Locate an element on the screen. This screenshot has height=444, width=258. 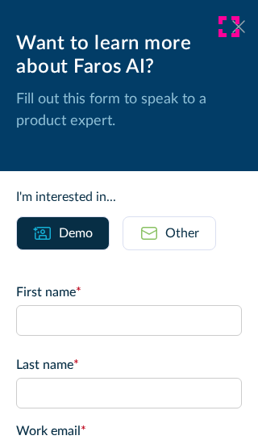
label: Last name is located at coordinates (129, 365).